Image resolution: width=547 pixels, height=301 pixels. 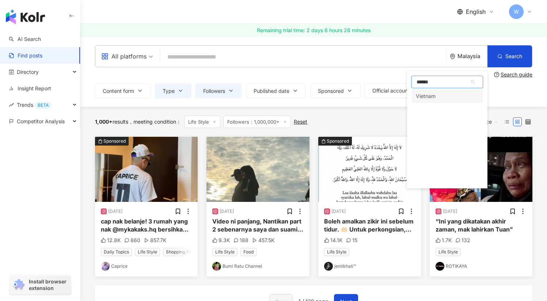 I want to click on a: KOL AvatarCaprice, so click(x=146, y=266).